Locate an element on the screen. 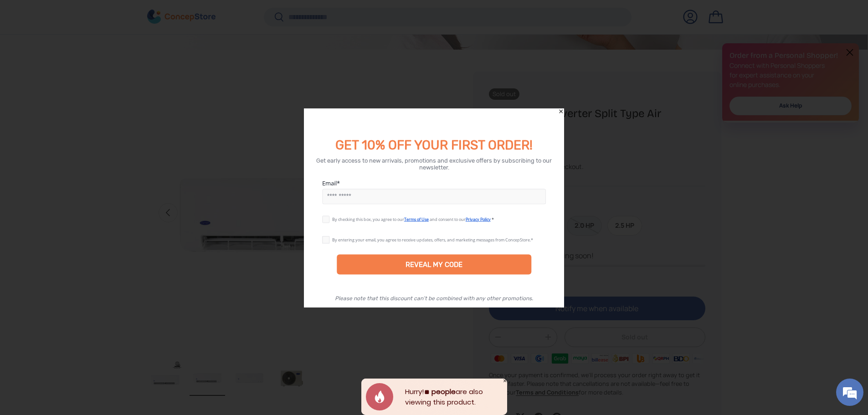  span: GET 10% OFF YOUR FIRST ORDER! is located at coordinates (434, 145).